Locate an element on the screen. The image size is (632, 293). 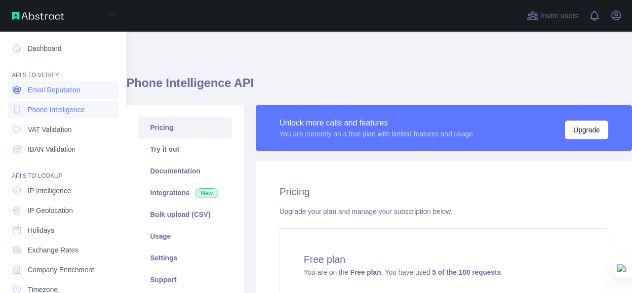
h4: Free plan is located at coordinates (444, 259).